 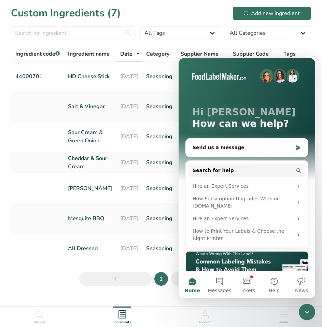 I want to click on a: All Dressed, so click(x=90, y=248).